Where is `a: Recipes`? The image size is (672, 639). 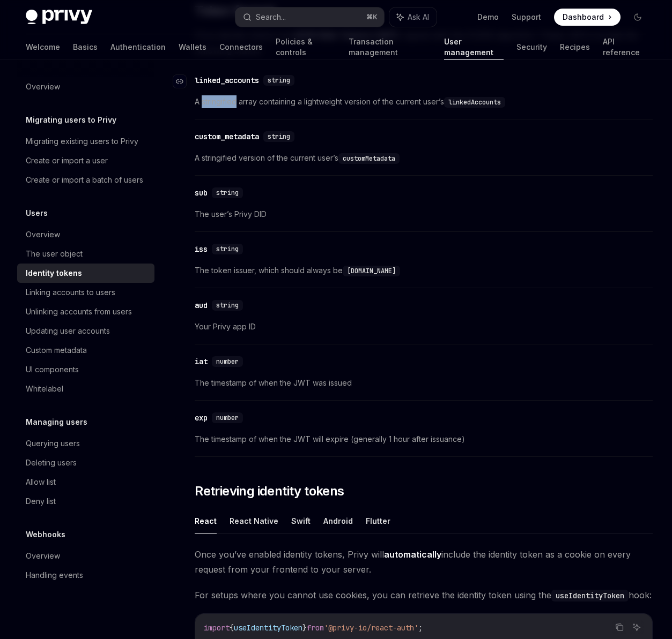
a: Recipes is located at coordinates (575, 47).